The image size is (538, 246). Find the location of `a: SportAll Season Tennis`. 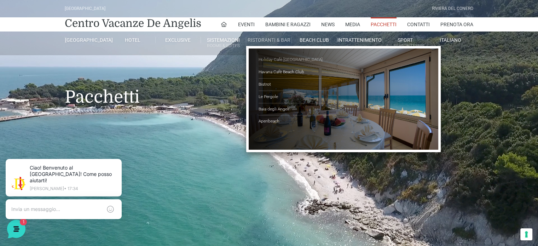

a: SportAll Season Tennis is located at coordinates (405, 43).